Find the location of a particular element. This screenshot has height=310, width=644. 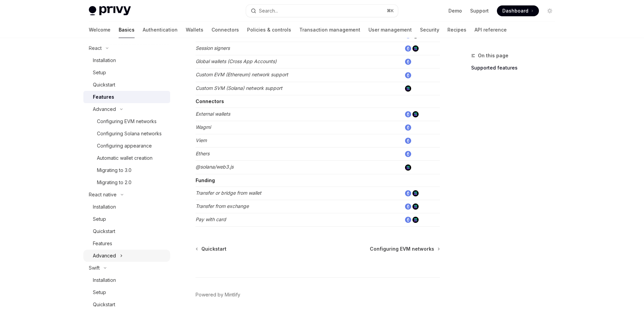

a: Supported features is located at coordinates (516, 68).